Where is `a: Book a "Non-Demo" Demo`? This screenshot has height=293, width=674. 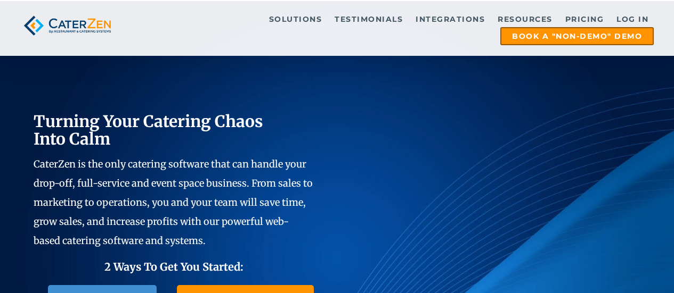 a: Book a "Non-Demo" Demo is located at coordinates (577, 36).